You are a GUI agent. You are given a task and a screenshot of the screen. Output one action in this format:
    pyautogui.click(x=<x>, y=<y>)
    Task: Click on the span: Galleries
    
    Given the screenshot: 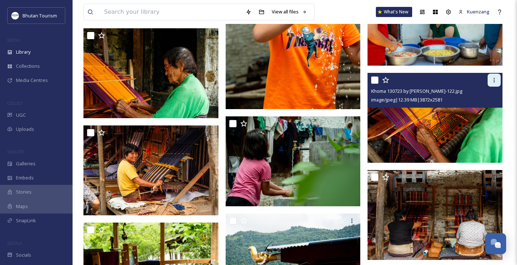 What is the action you would take?
    pyautogui.click(x=26, y=164)
    